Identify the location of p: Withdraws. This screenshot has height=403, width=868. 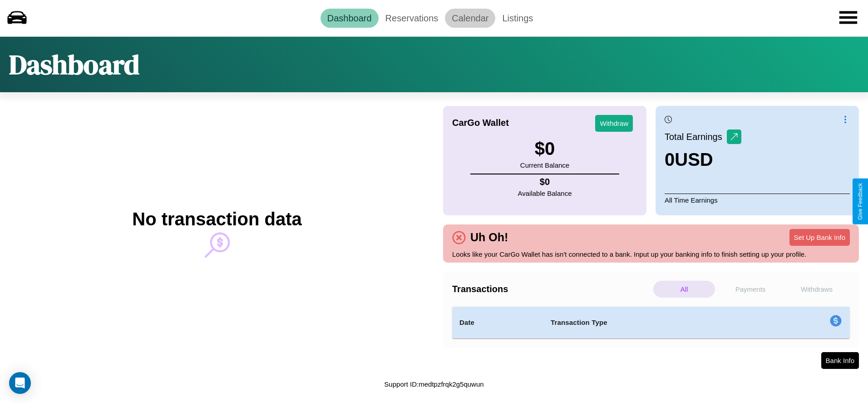
(817, 289).